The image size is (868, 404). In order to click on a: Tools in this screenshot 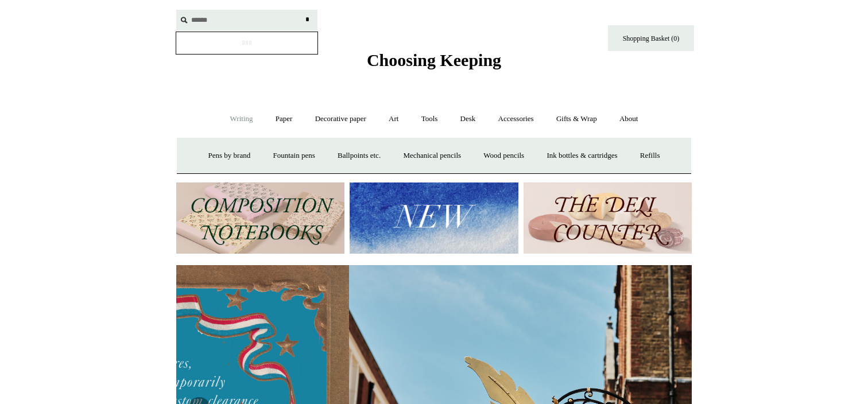, I will do `click(429, 118)`.